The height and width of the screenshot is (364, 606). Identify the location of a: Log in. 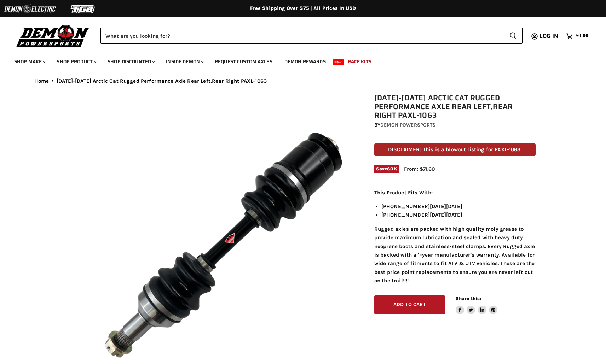
(550, 36).